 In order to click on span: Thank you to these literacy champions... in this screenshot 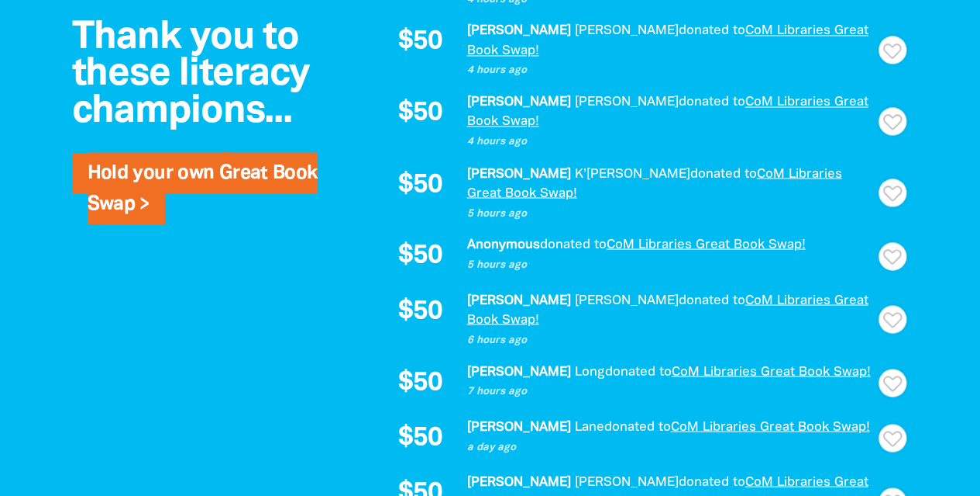, I will do `click(191, 75)`.